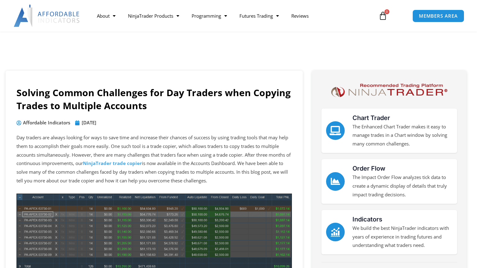 The height and width of the screenshot is (268, 477). I want to click on a: About, so click(106, 16).